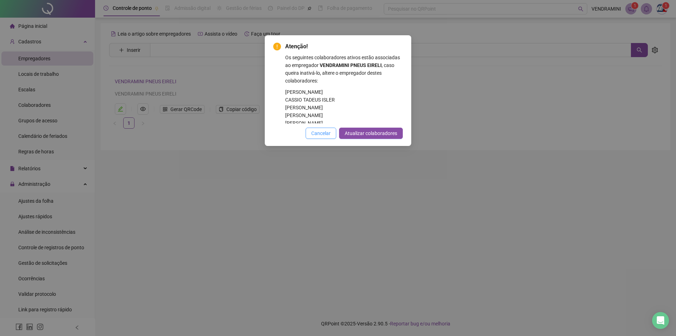 The height and width of the screenshot is (336, 676). What do you see at coordinates (344, 88) in the screenshot?
I see `div: Os seguintes colaboradores ativos estão associadas ao empregador , caso queira inativá-lo, altere...` at bounding box center [344, 88].